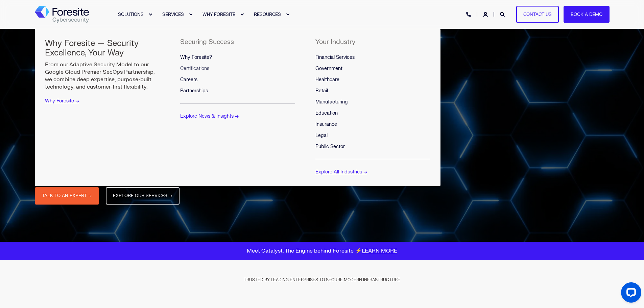 The image size is (644, 308). Describe the element at coordinates (322, 280) in the screenshot. I see `span: TRUSTED BY LEADING ENTERPRISES TO SECURE MODERN INFRASTRUCTURE` at that location.